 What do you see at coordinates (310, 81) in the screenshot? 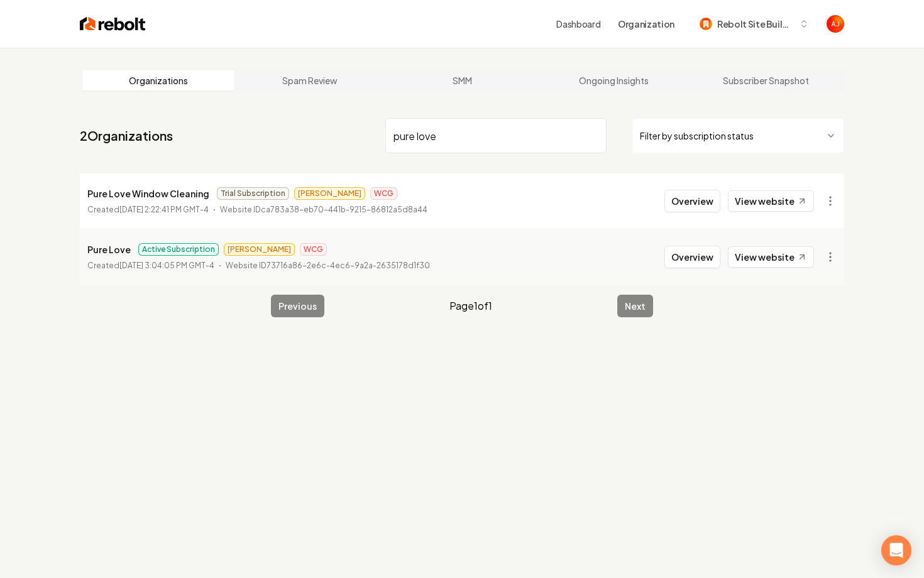
I see `a: Spam Review` at bounding box center [310, 81].